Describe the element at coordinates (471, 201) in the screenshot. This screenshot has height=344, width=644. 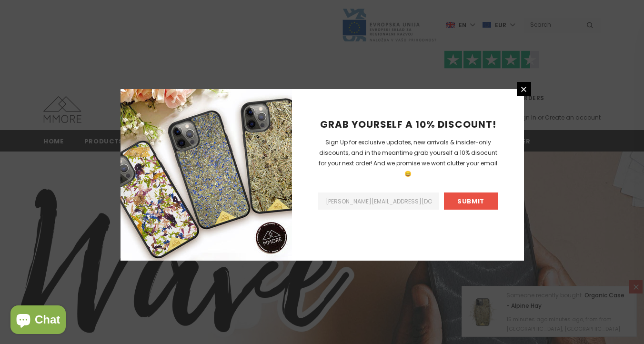
I see `input: Submit` at that location.